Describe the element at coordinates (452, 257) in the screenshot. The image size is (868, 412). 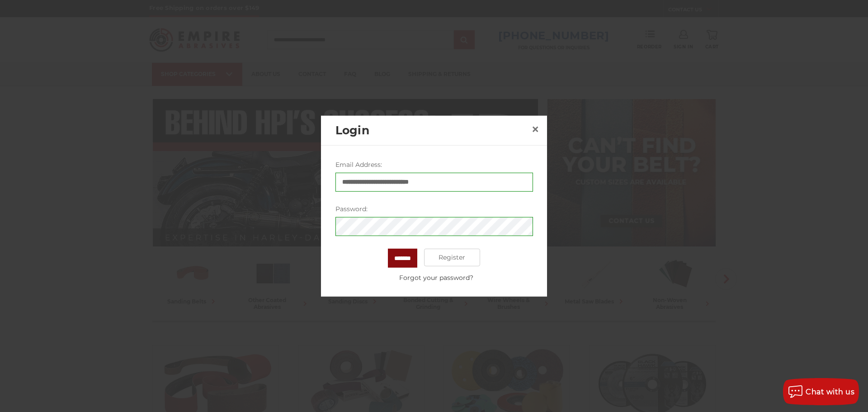
I see `a: Register` at that location.